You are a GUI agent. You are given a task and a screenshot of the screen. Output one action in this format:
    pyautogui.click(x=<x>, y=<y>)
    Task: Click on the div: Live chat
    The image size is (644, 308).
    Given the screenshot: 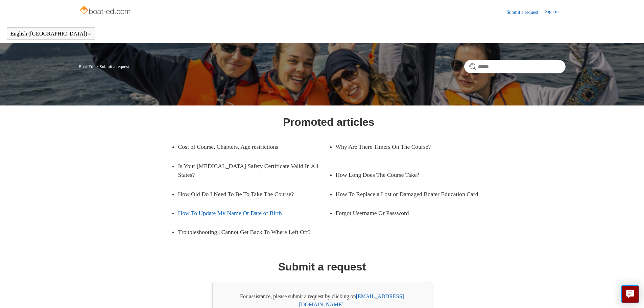 What is the action you would take?
    pyautogui.click(x=630, y=294)
    